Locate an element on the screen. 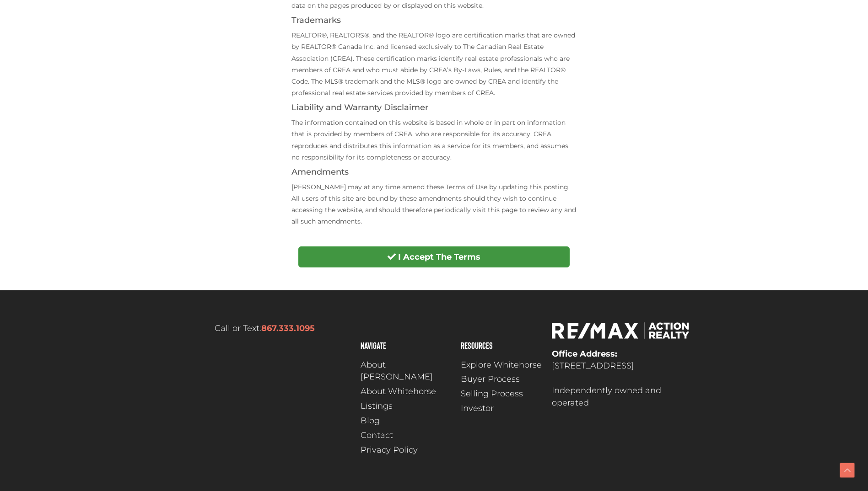 Image resolution: width=868 pixels, height=491 pixels. a: Privacy Policy is located at coordinates (406, 450).